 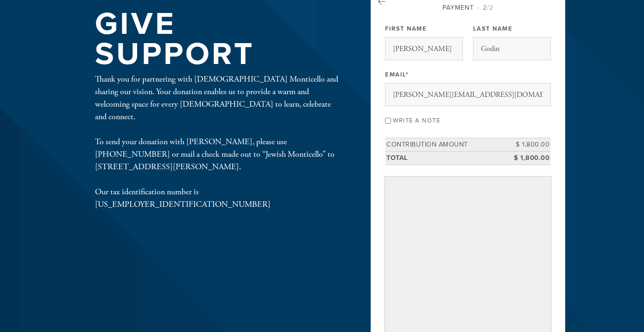 I want to click on label: Write a note, so click(x=417, y=121).